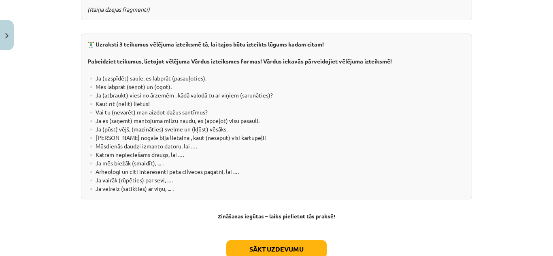 This screenshot has width=553, height=256. What do you see at coordinates (7, 36) in the screenshot?
I see `img: icon-close-lesson-0947bae3869378f0d4975bcd49f059093ad1ed9edebbc8119c70593378902aed.svg` at bounding box center [7, 36].